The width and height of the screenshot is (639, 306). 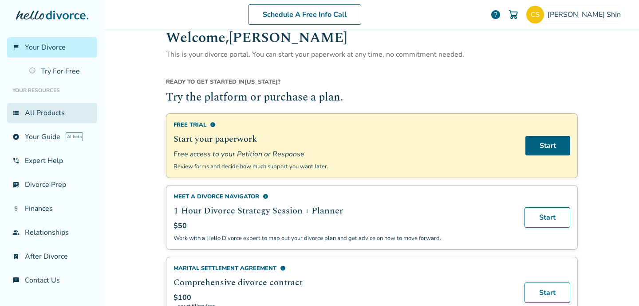 I want to click on h2: Start your paperwork, so click(x=344, y=139).